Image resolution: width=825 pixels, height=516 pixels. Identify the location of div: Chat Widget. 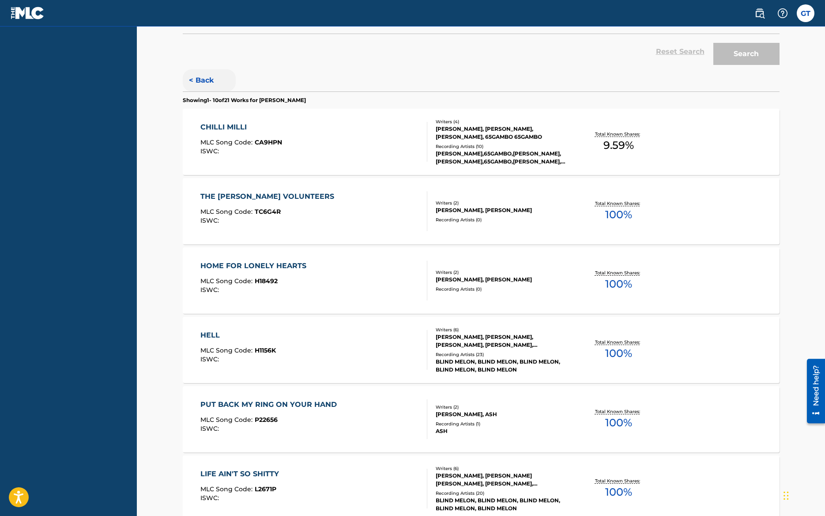
(803, 494).